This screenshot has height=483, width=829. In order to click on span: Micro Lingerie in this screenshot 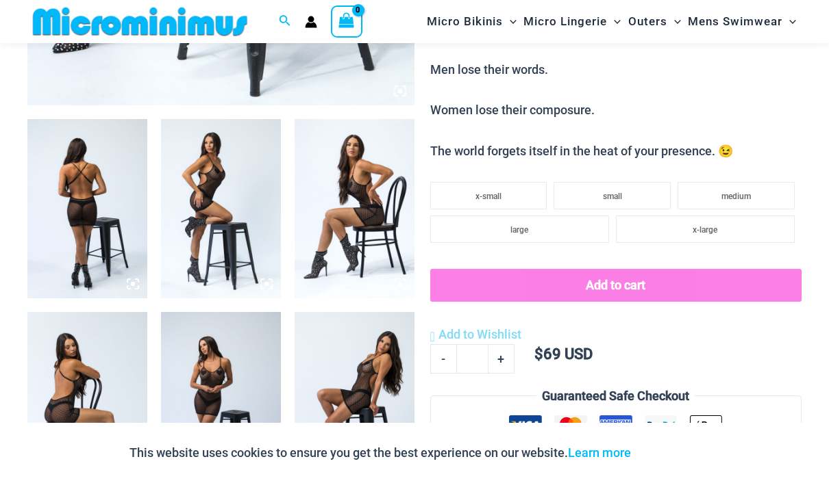, I will do `click(565, 21)`.